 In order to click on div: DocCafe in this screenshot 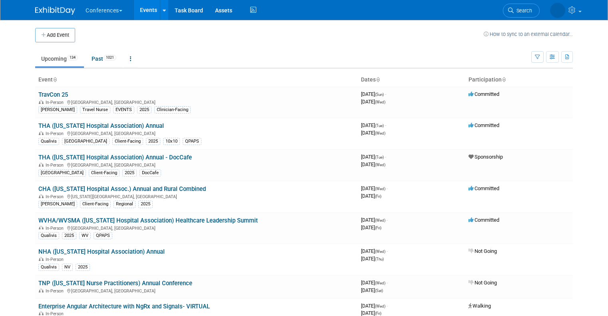, I will do `click(150, 173)`.